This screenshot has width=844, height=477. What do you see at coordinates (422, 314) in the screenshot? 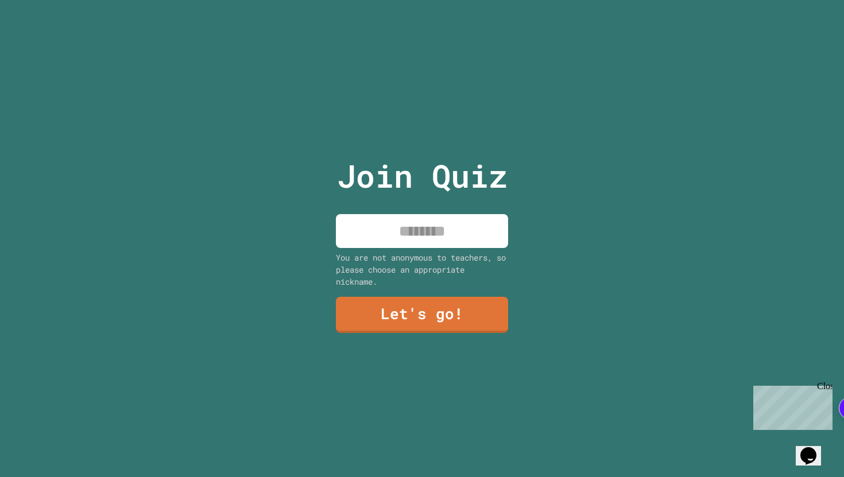
I see `a: Let's go!` at bounding box center [422, 314].